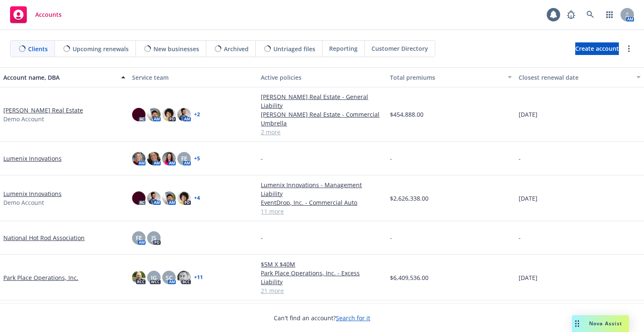 The image size is (644, 332). I want to click on button: Closest renewal date, so click(579, 77).